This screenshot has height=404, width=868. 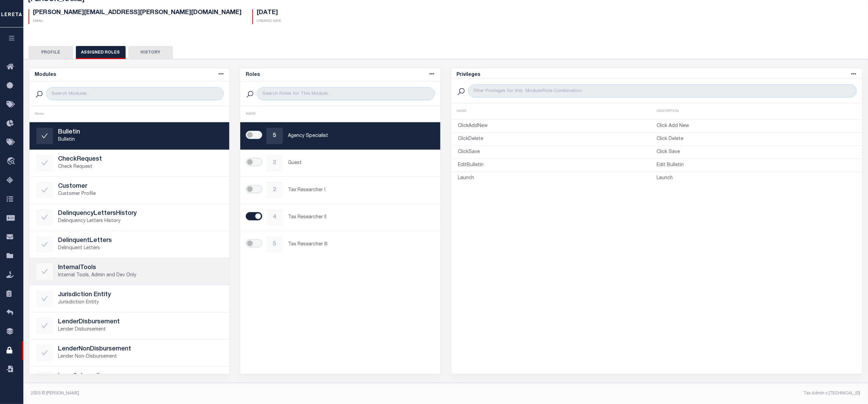 I want to click on p: ClickAddNew, so click(x=557, y=126).